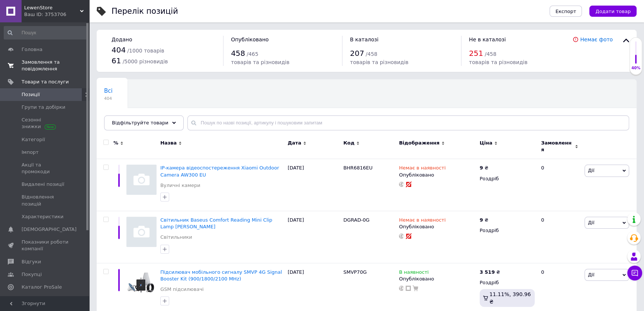  What do you see at coordinates (252, 54) in the screenshot?
I see `span: / 465` at bounding box center [252, 54].